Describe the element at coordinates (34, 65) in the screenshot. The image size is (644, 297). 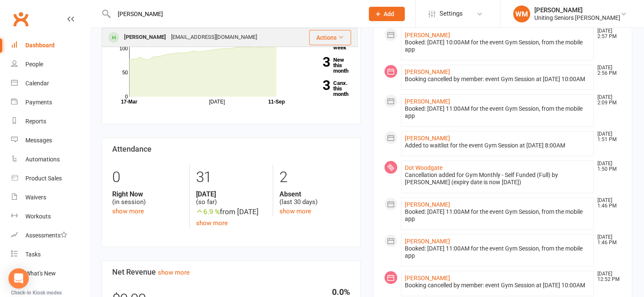
I see `div: People` at that location.